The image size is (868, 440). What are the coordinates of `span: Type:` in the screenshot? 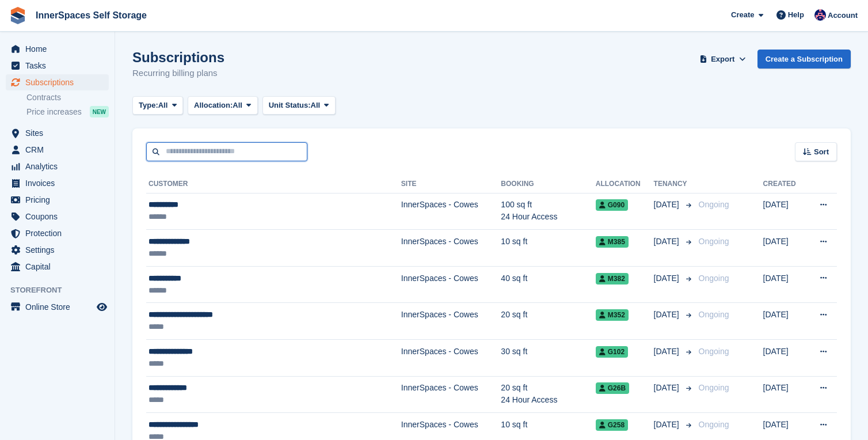 It's located at (149, 105).